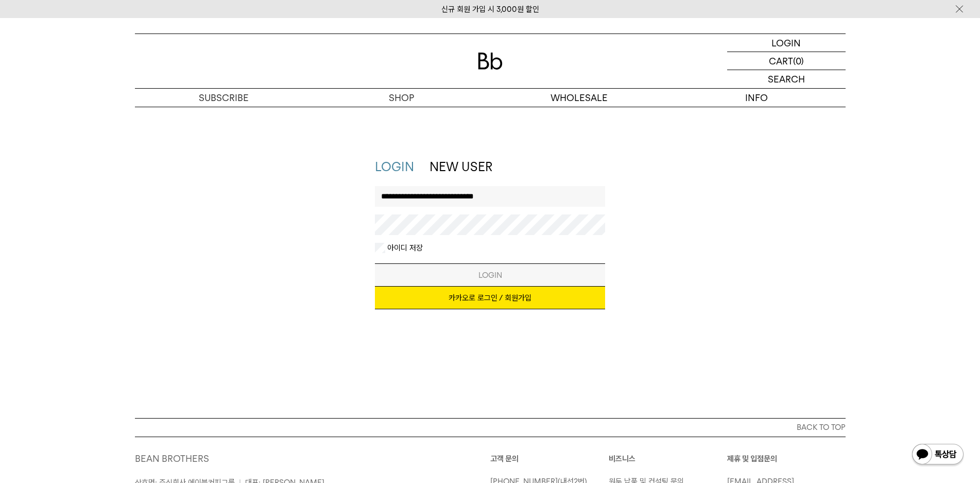 The height and width of the screenshot is (483, 980). Describe the element at coordinates (787, 79) in the screenshot. I see `p: SEARCH` at that location.